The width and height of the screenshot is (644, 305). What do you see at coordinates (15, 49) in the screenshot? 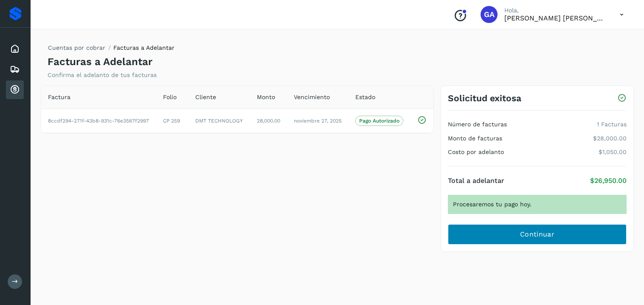
I see `div: Inicio` at bounding box center [15, 49].